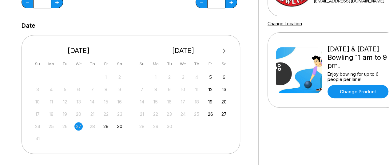  Describe the element at coordinates (28, 25) in the screenshot. I see `label: Date` at that location.